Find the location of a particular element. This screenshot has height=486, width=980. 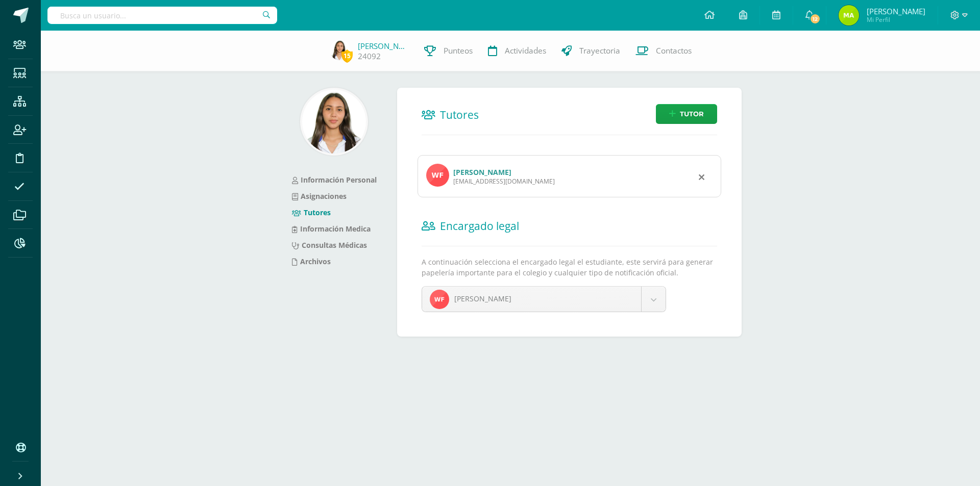

a: Información Medica is located at coordinates (331, 228).